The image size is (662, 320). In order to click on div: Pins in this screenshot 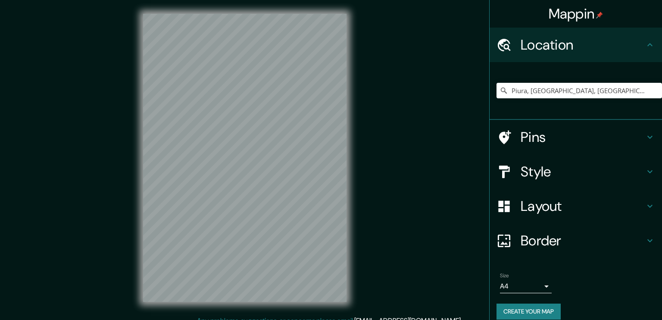, I will do `click(576, 137)`.